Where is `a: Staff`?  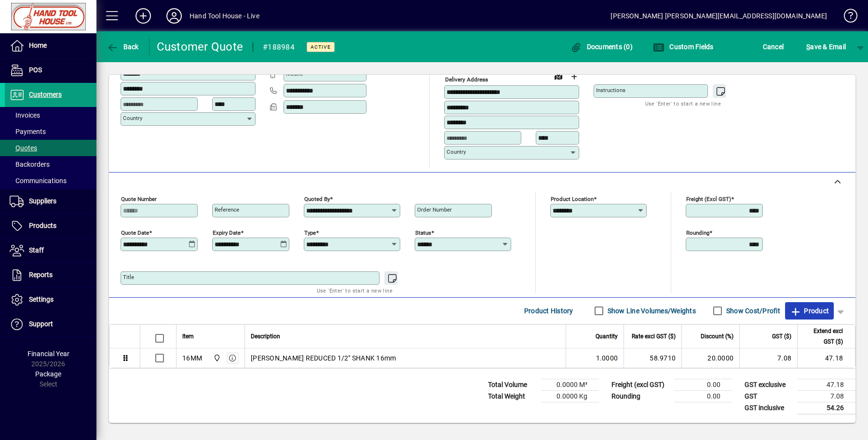
a: Staff is located at coordinates (51, 250).